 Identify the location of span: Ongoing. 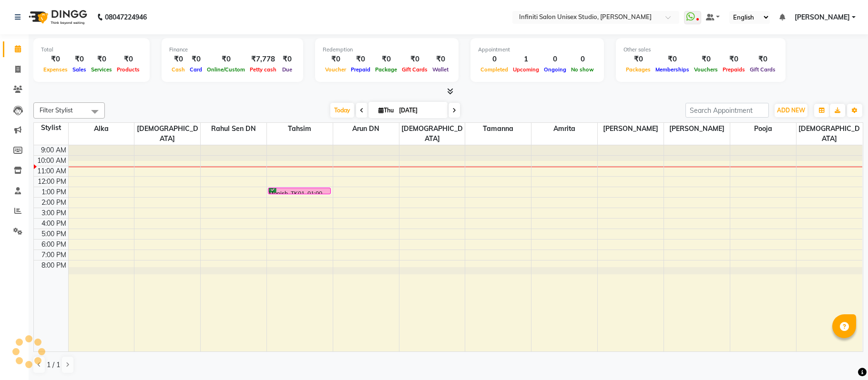
(555, 70).